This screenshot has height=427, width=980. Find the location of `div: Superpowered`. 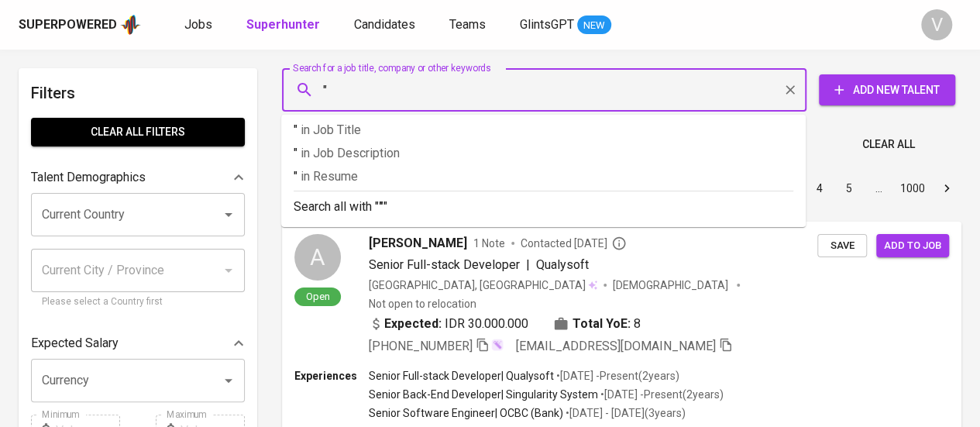

div: Superpowered is located at coordinates (67, 24).